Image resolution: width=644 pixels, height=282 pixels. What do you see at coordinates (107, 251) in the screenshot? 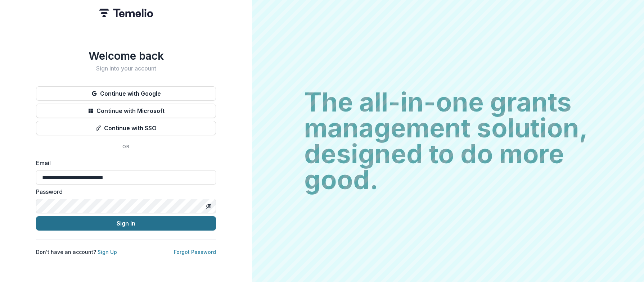
I see `a: Sign Up` at bounding box center [107, 251].